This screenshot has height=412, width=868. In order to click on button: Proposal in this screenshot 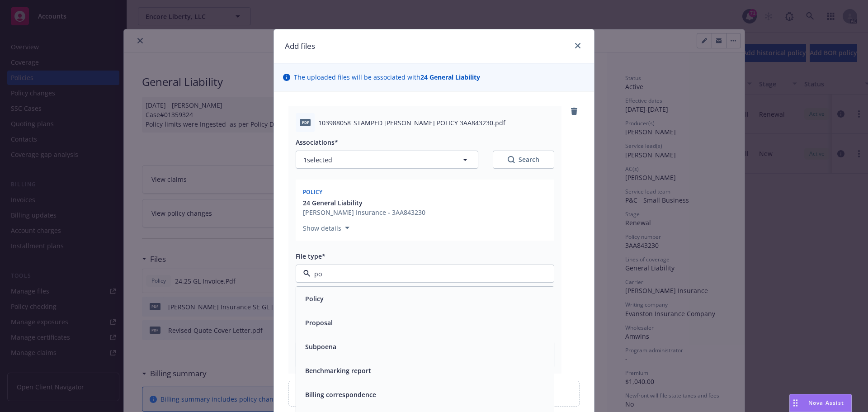, I will do `click(319, 322)`.